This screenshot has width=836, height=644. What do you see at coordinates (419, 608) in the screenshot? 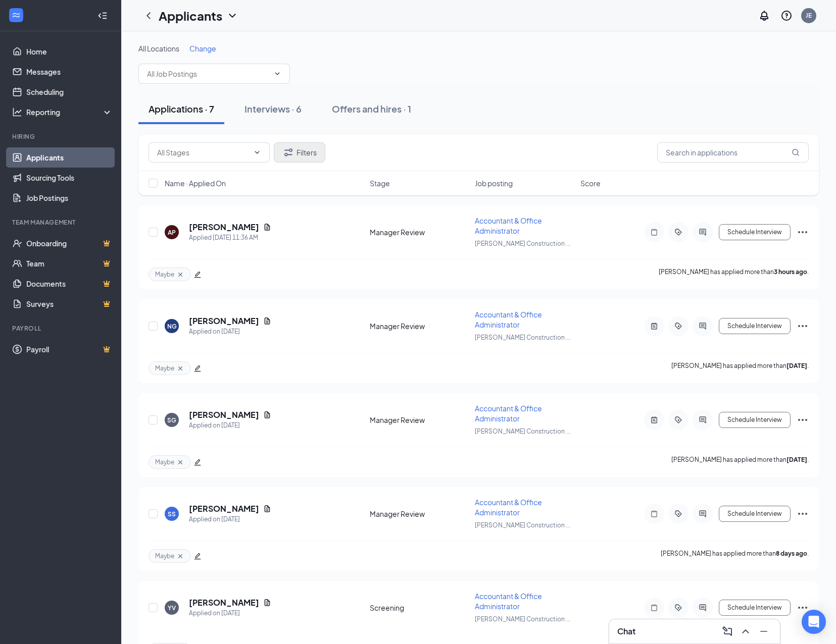
I see `div: Screening` at bounding box center [419, 608].